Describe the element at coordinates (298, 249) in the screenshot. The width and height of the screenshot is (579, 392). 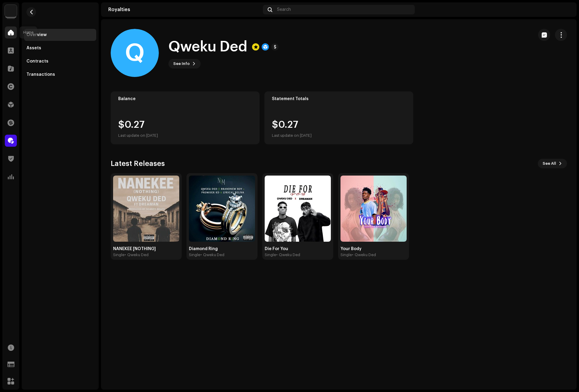
I see `div: Die For You` at that location.